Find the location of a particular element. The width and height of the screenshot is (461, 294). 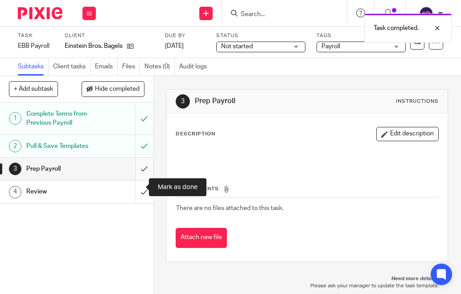

label: Due by is located at coordinates (185, 36).